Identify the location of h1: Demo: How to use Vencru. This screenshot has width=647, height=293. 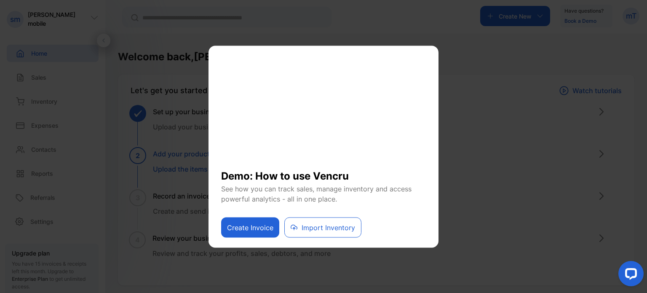
(323, 172).